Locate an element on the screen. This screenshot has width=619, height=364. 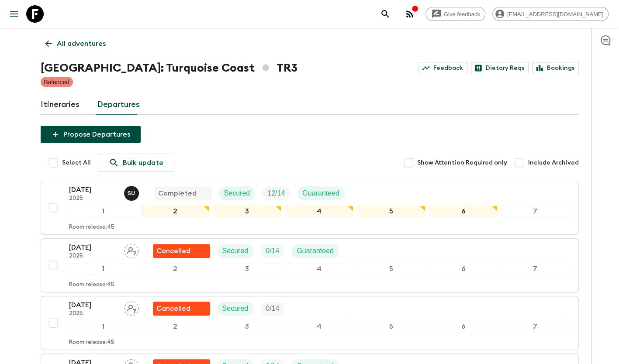
a: Dietary Reqs is located at coordinates (500, 68).